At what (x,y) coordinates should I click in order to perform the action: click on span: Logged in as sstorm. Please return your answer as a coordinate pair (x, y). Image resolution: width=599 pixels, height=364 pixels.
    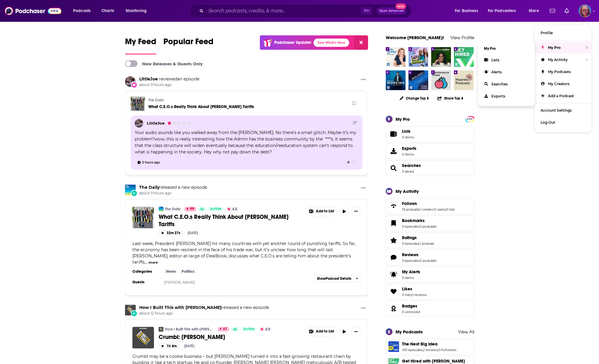
    Looking at the image, I should click on (585, 11).